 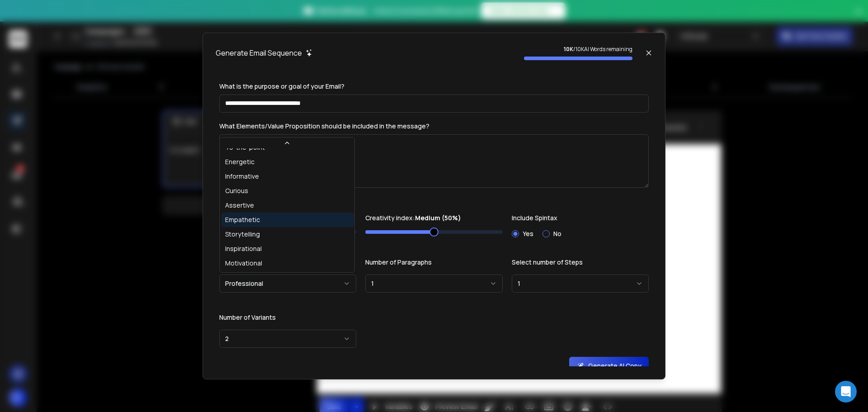 What do you see at coordinates (433, 262) in the screenshot?
I see `label: Number of Paragraphs` at bounding box center [433, 262].